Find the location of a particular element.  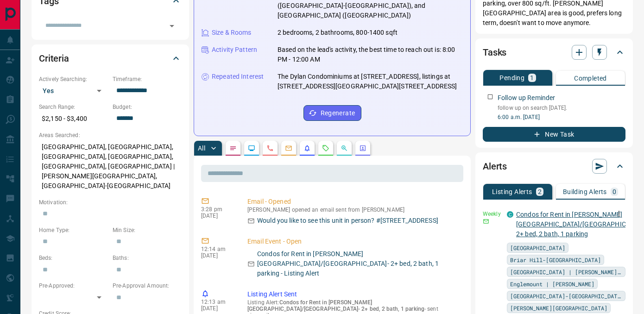

p: Pending is located at coordinates (512, 78).